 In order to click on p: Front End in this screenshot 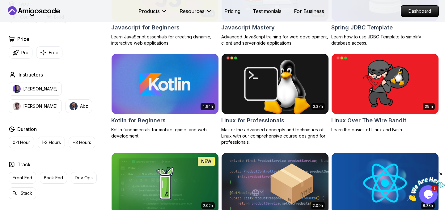, I will do `click(22, 177)`.